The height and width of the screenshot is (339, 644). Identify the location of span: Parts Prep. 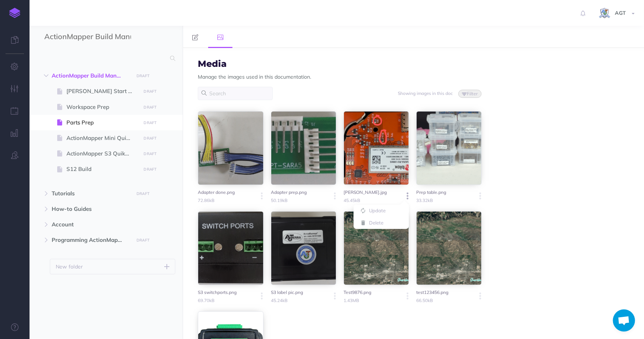
(102, 122).